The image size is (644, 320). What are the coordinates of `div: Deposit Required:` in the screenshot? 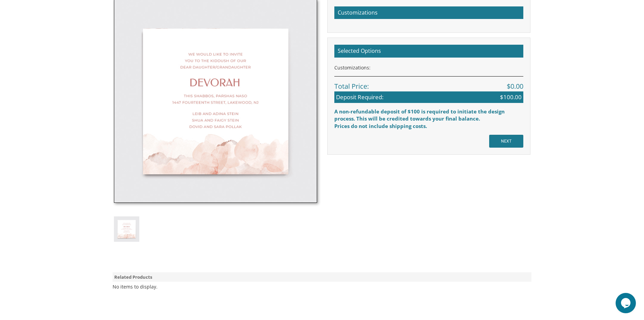 It's located at (429, 98).